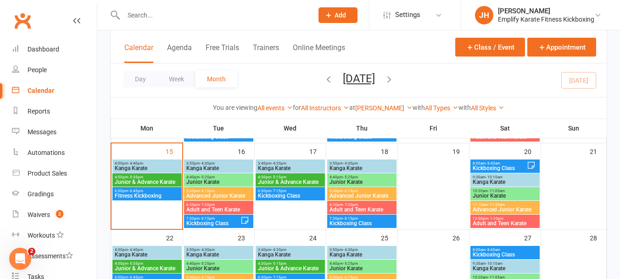  What do you see at coordinates (433, 128) in the screenshot?
I see `th: Fri` at bounding box center [433, 128].